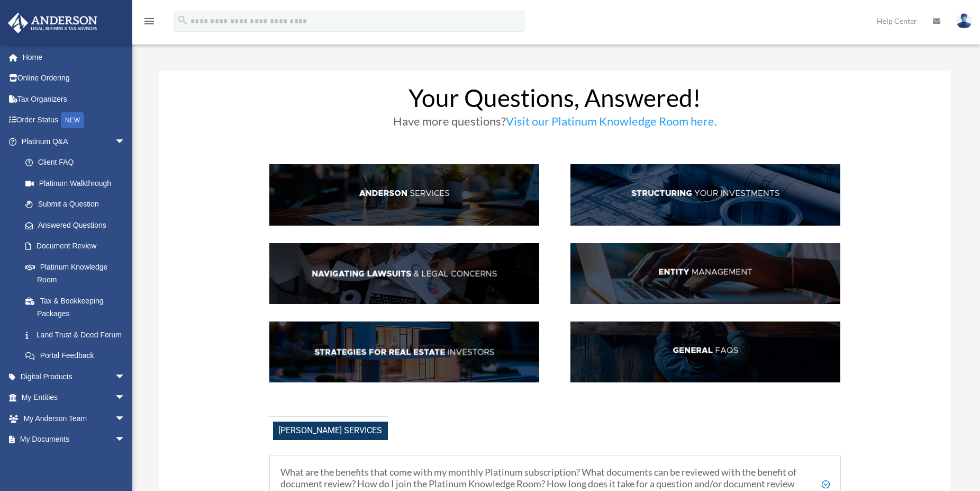 The image size is (980, 491). What do you see at coordinates (706, 273) in the screenshot?
I see `img: EntManag_hdr` at bounding box center [706, 273].